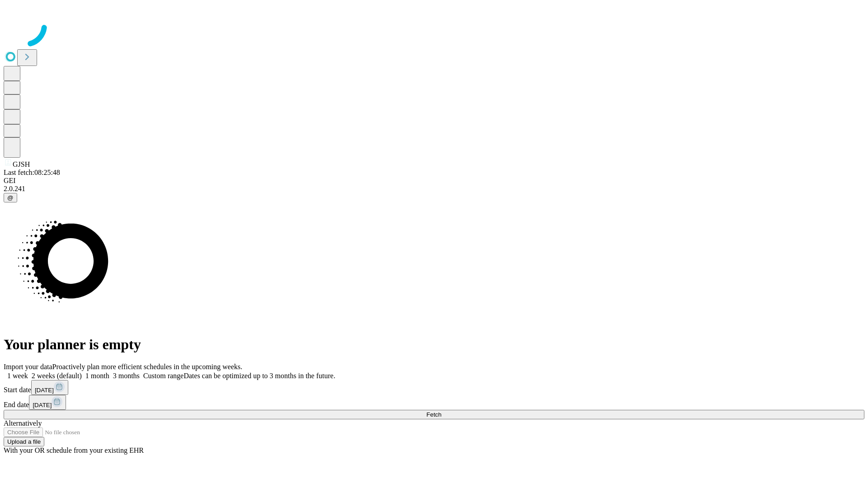  I want to click on span: Dates can be optimized up to 3 months in the future., so click(259, 375).